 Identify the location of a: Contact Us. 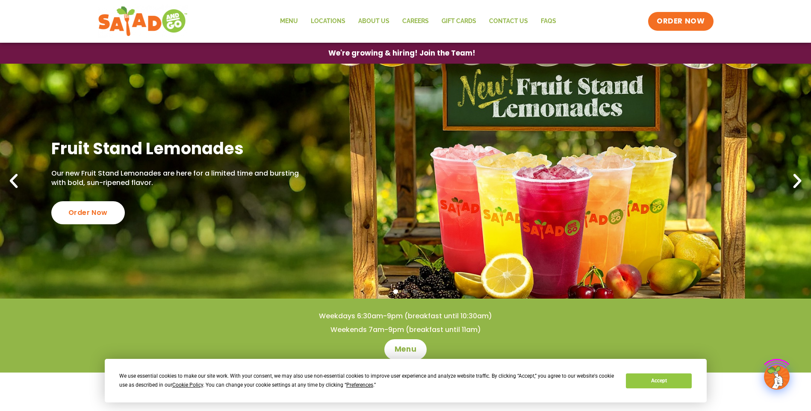
(508, 21).